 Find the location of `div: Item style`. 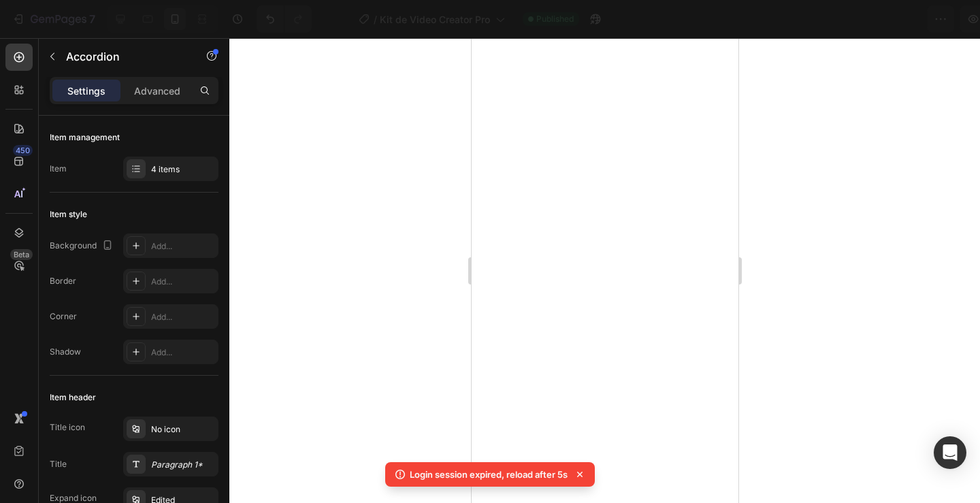

div: Item style is located at coordinates (68, 214).